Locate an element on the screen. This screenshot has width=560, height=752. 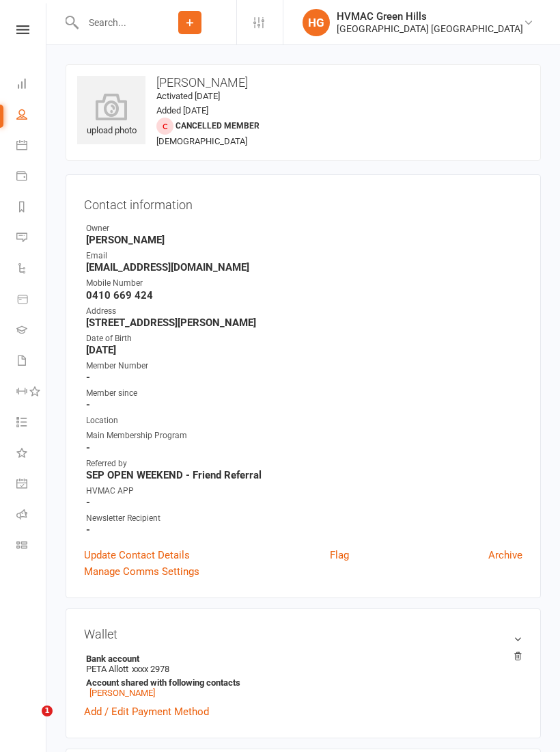
a: Payments is located at coordinates (32, 177).